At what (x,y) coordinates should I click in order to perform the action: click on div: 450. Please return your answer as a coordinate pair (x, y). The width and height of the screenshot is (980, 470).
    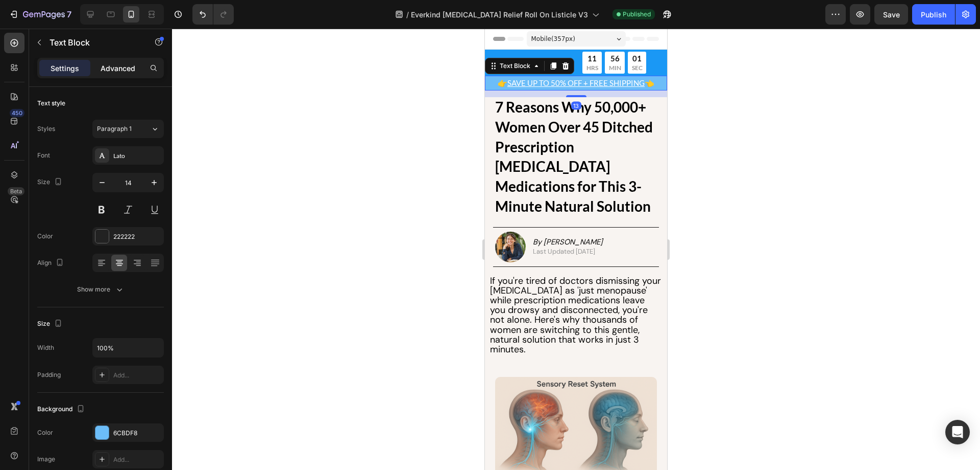
    Looking at the image, I should click on (17, 113).